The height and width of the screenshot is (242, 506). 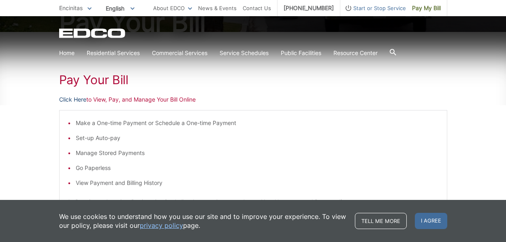 I want to click on li: Go Paperless, so click(x=257, y=168).